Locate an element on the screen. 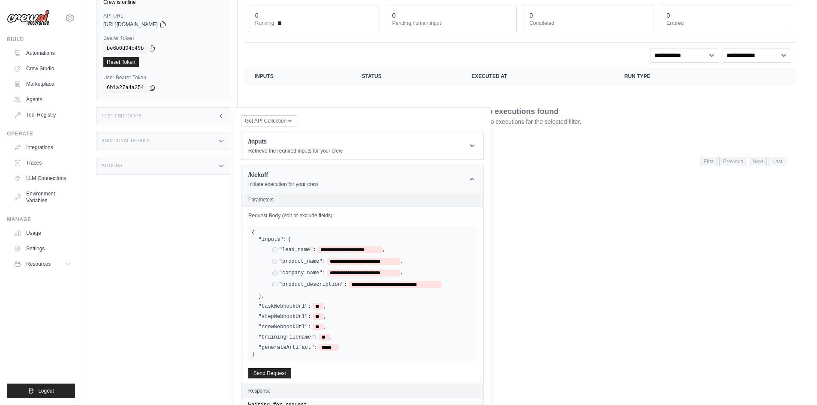 This screenshot has height=405, width=817. span: Last is located at coordinates (777, 162).